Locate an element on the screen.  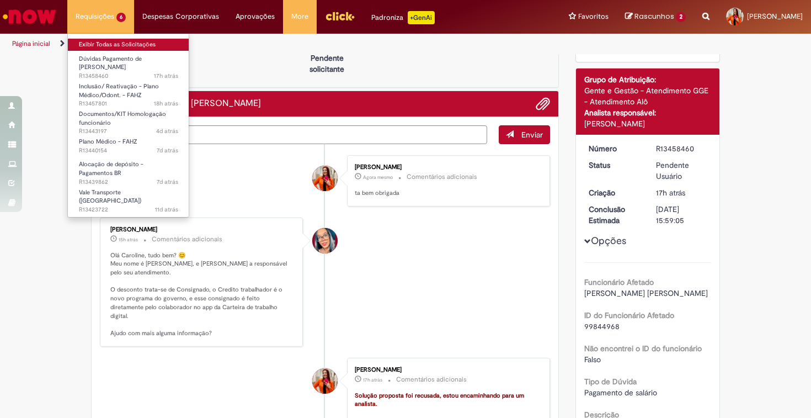
div: Pendente Usuário is located at coordinates (682, 171).